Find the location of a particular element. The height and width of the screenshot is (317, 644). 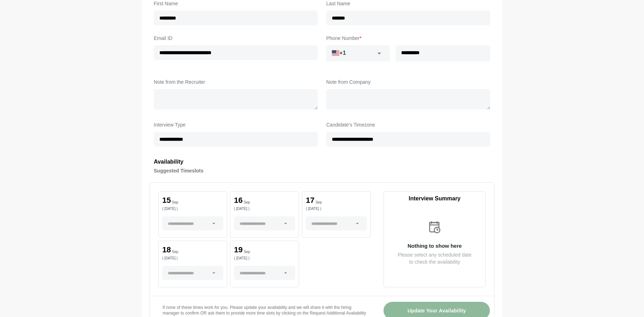

p: 19 is located at coordinates (238, 250).